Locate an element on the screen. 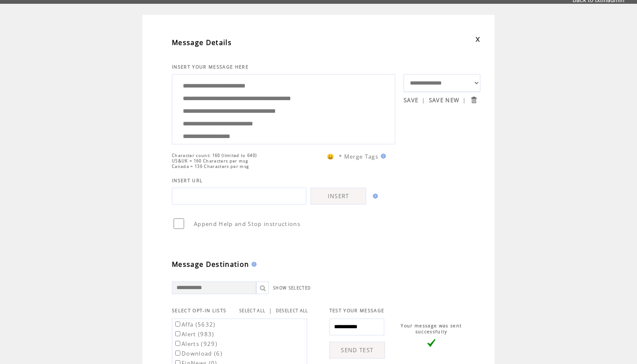 This screenshot has height=364, width=637. input: Affa (5632) is located at coordinates (178, 324).